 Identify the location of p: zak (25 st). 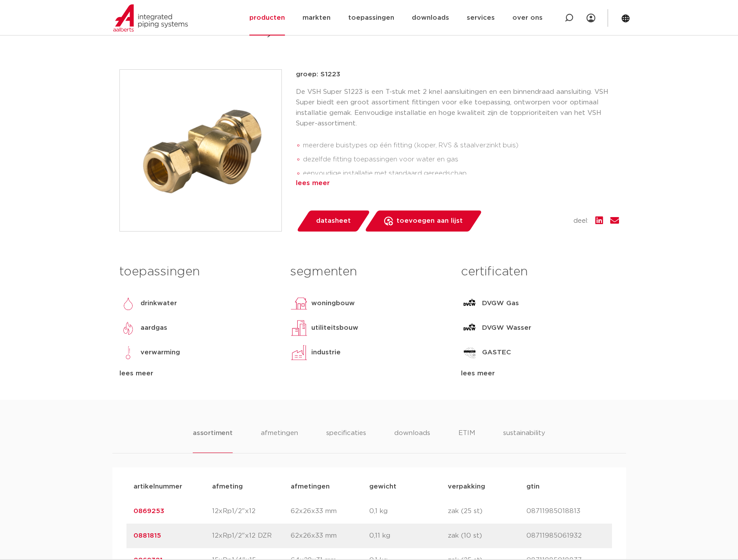
(487, 512).